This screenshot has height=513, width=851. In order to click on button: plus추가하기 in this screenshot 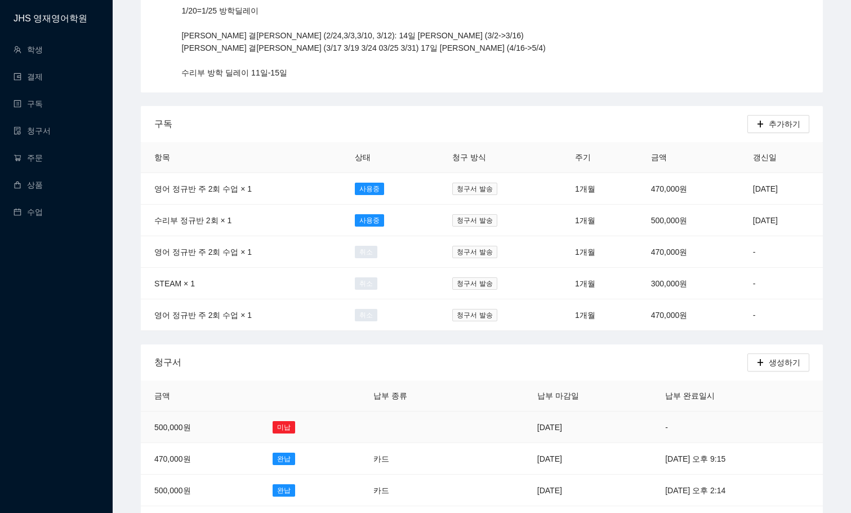, I will do `click(778, 124)`.